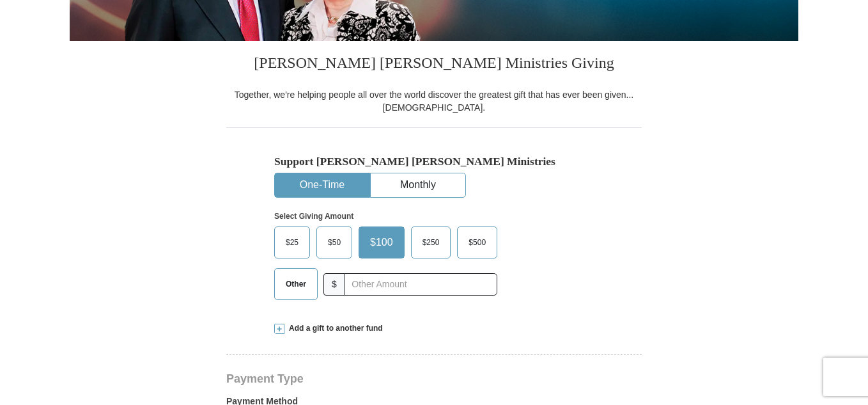 The image size is (868, 405). What do you see at coordinates (418, 185) in the screenshot?
I see `button: Monthly` at bounding box center [418, 185].